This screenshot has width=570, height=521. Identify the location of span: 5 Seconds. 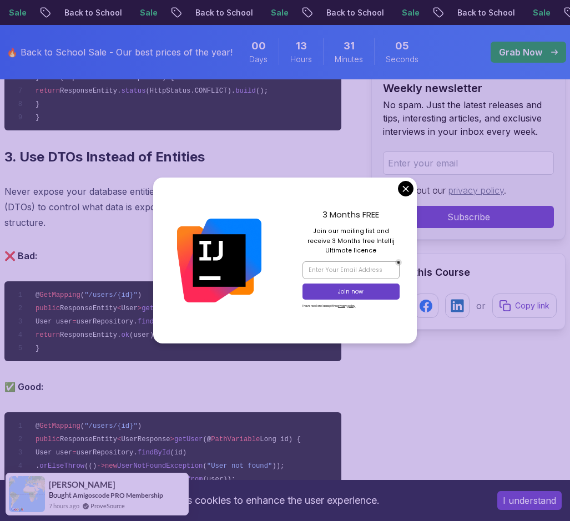
(402, 46).